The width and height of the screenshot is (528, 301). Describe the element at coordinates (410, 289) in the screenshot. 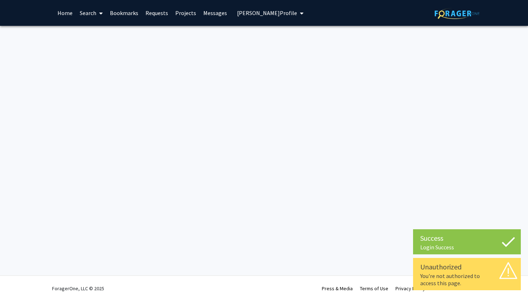

I see `a: Privacy Policy` at that location.